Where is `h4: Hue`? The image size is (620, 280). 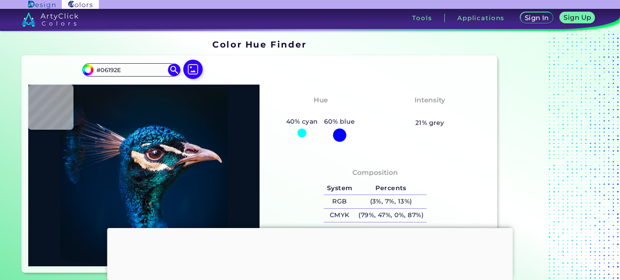
h4: Hue is located at coordinates (320, 100).